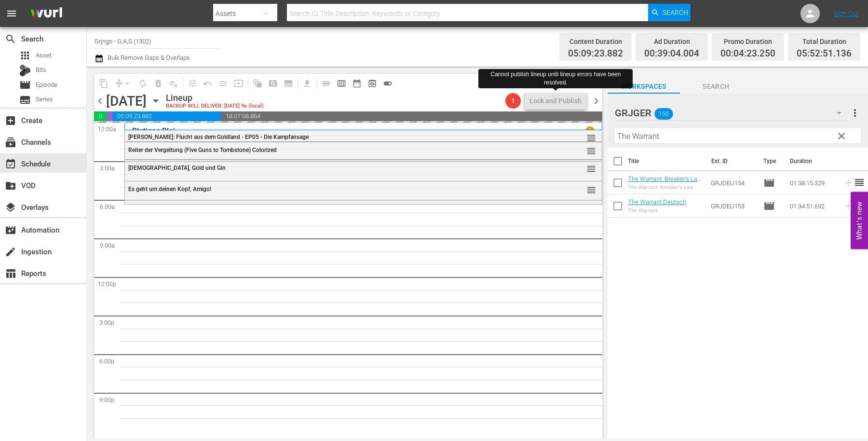  What do you see at coordinates (203, 150) in the screenshot?
I see `span: Reiter der Vergeltung (Five Guns to Tombstone) Colorized` at bounding box center [203, 150].